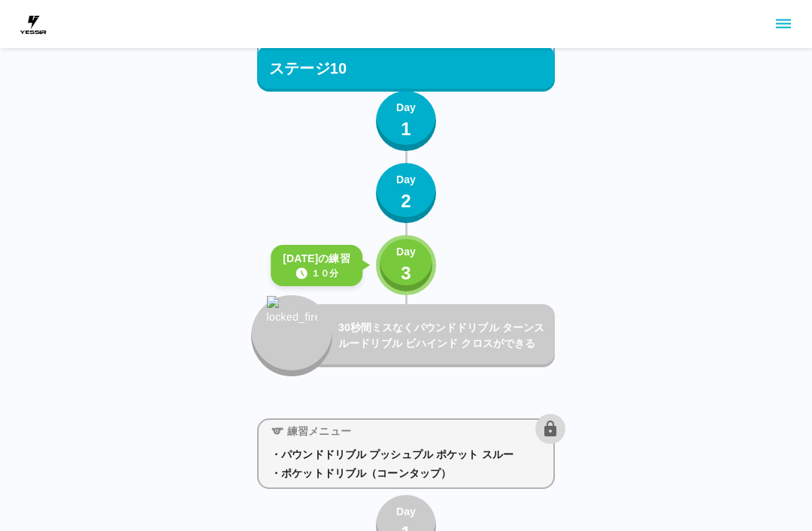  Describe the element at coordinates (292, 336) in the screenshot. I see `button: locked_fire_icon` at that location.